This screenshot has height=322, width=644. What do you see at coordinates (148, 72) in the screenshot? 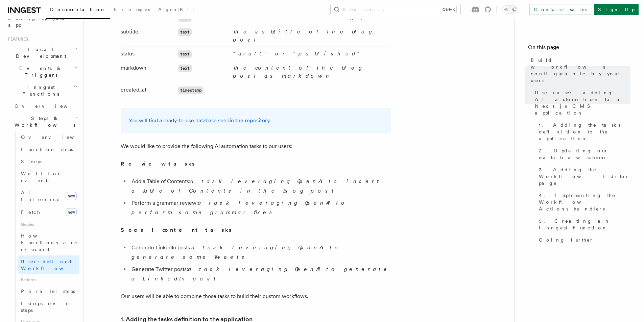
I see `td: markdown` at bounding box center [148, 72].